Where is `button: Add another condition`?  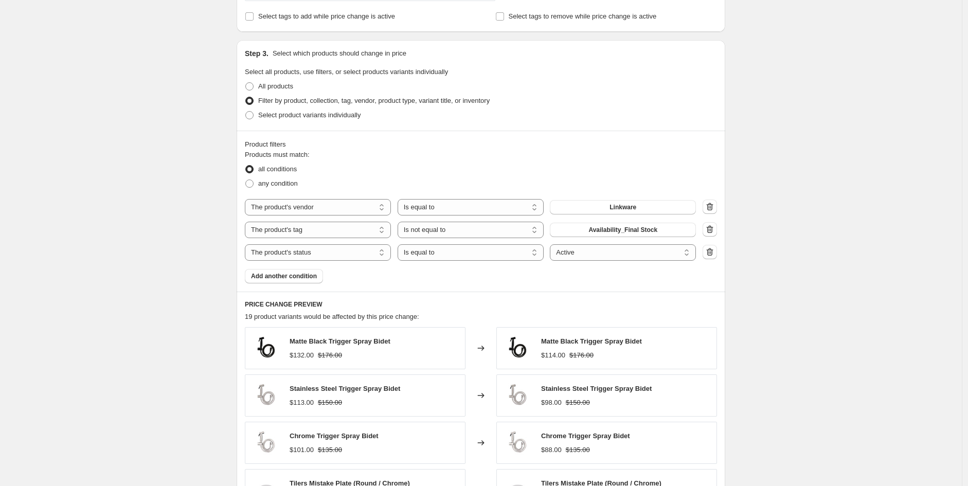
button: Add another condition is located at coordinates (284, 276).